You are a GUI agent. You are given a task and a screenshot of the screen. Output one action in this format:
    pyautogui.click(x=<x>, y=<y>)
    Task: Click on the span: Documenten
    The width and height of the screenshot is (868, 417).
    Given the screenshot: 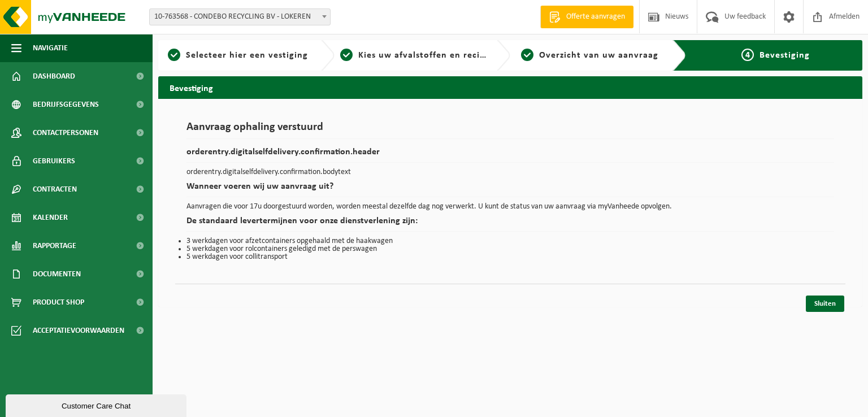 What is the action you would take?
    pyautogui.click(x=57, y=274)
    